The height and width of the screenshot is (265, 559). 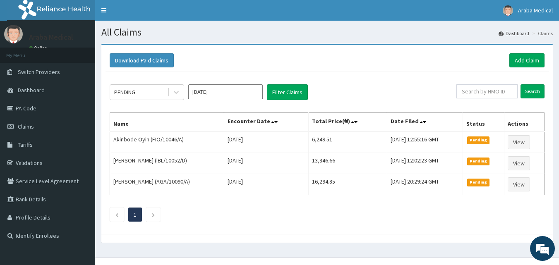 What do you see at coordinates (167, 122) in the screenshot?
I see `th: Name` at bounding box center [167, 122].